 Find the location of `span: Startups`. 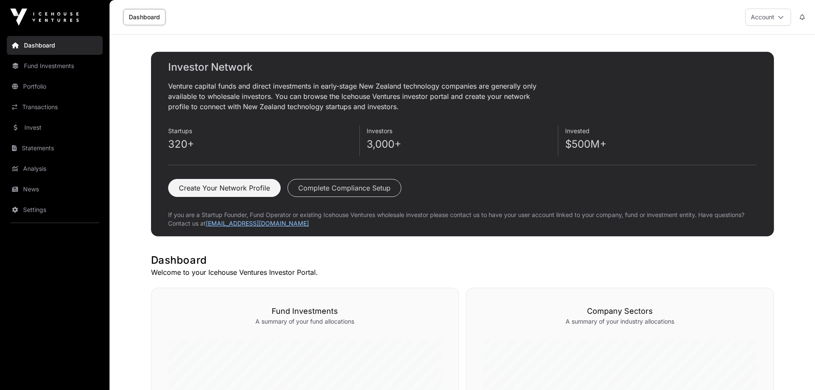

span: Startups is located at coordinates (180, 131).